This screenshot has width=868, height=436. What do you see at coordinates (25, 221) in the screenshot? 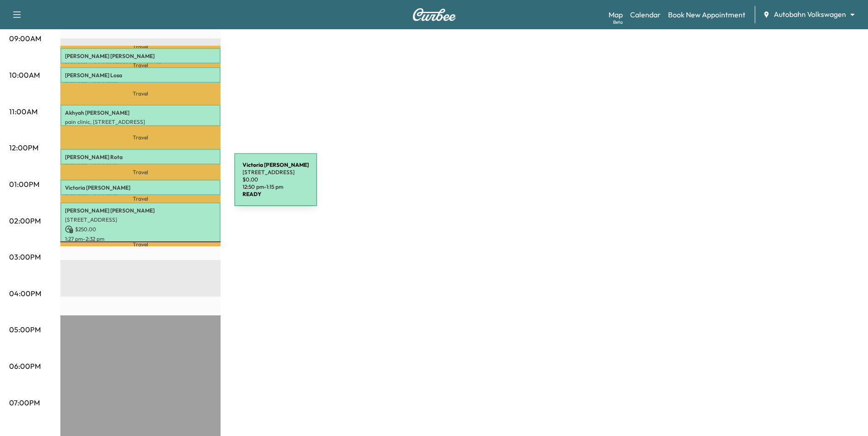
I see `p: 02:00PM` at bounding box center [25, 221].